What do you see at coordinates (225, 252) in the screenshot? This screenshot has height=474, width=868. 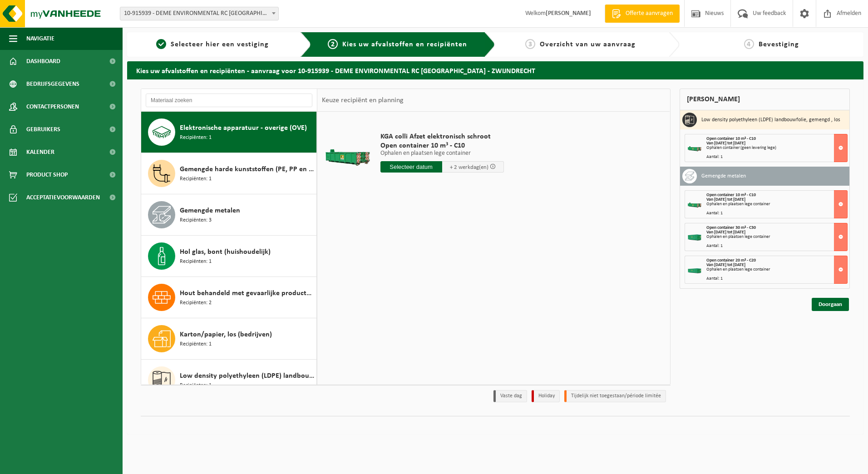 I see `span: Hol glas, bont (huishoudelijk)` at bounding box center [225, 252].